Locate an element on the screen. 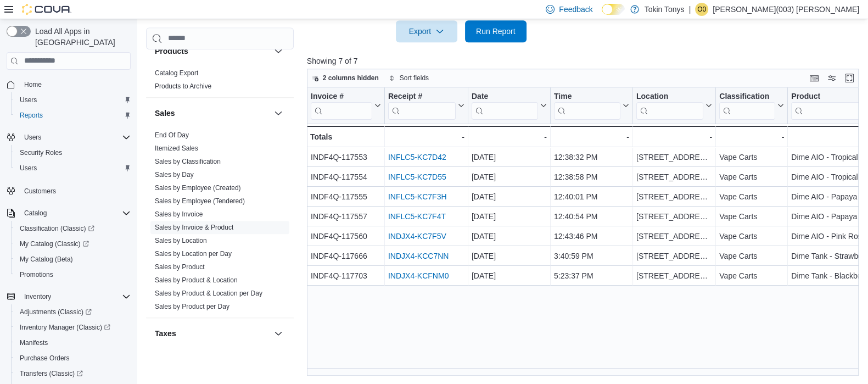  div: 12:40:54 PM is located at coordinates (591, 217).